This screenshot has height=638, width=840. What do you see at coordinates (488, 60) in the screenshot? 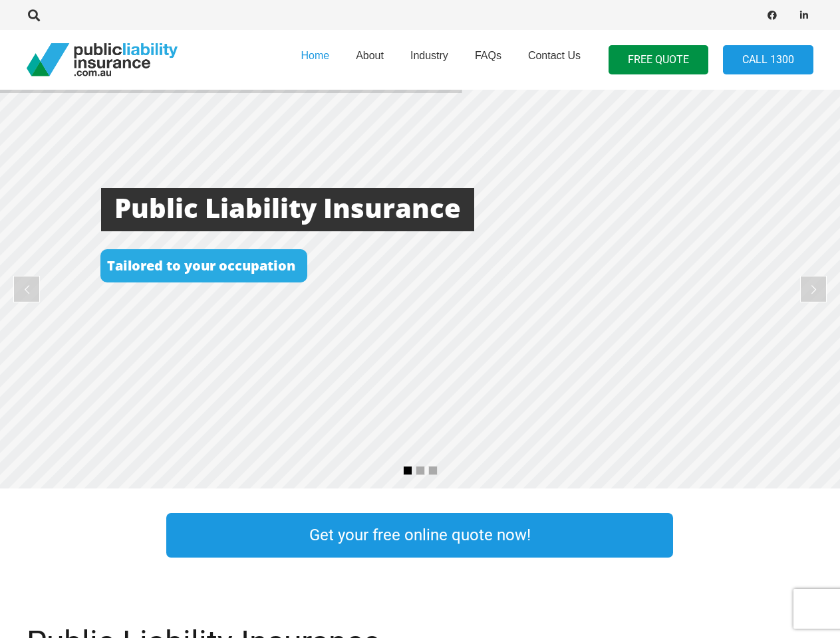
I see `a: FAQs` at bounding box center [488, 60].